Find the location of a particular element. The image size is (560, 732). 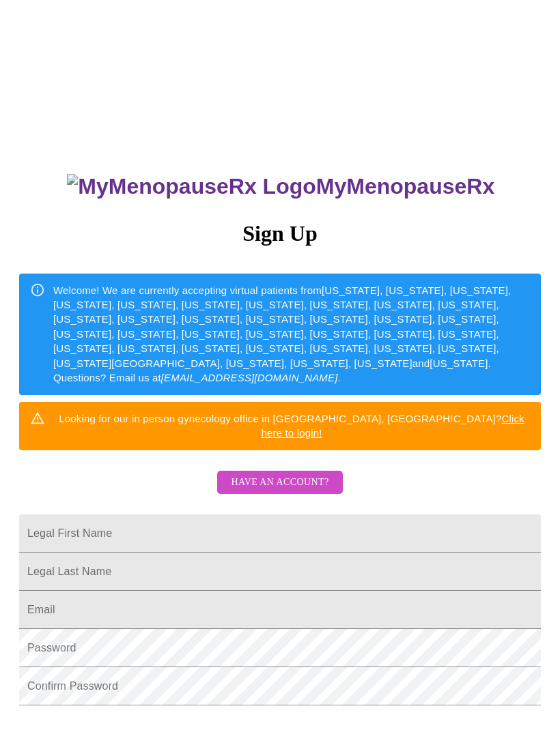

h3: MyMenopauseRx is located at coordinates (281, 186).